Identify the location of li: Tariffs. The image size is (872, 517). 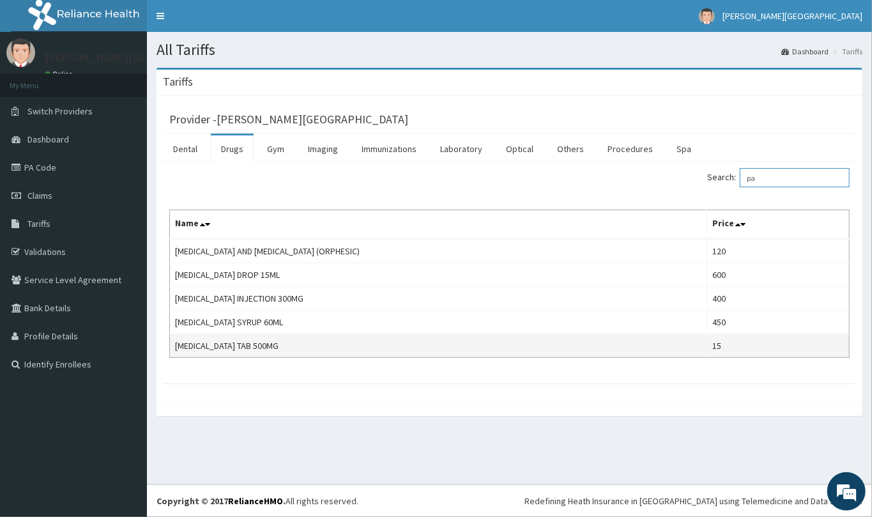
(846, 51).